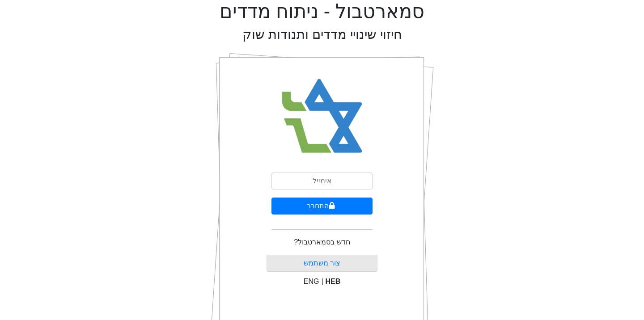 Image resolution: width=644 pixels, height=320 pixels. What do you see at coordinates (311, 281) in the screenshot?
I see `span: ENG` at bounding box center [311, 281].